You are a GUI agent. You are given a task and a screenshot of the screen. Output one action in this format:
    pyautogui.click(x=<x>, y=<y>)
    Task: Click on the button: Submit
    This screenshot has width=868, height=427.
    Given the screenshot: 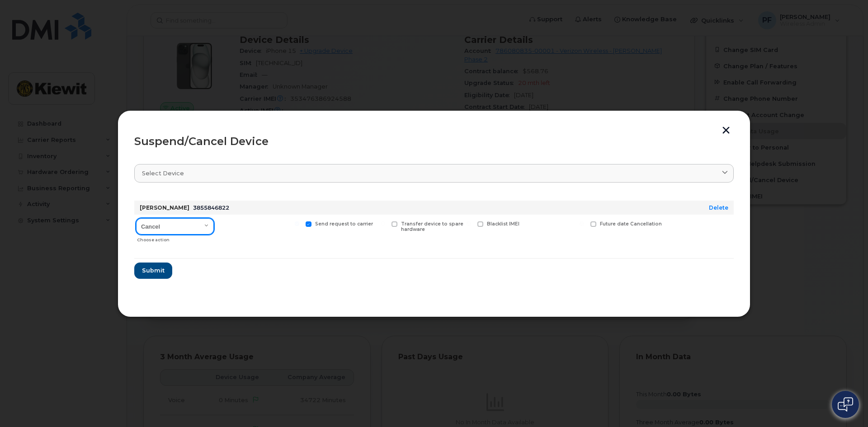 What is the action you would take?
    pyautogui.click(x=154, y=270)
    